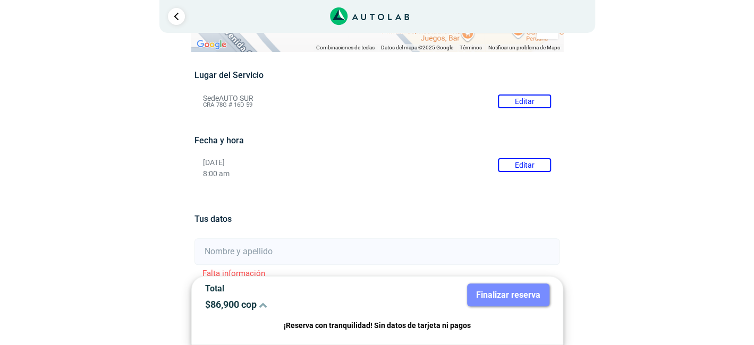 This screenshot has height=345, width=754. I want to click on h5: Lugar del Servicio, so click(377, 75).